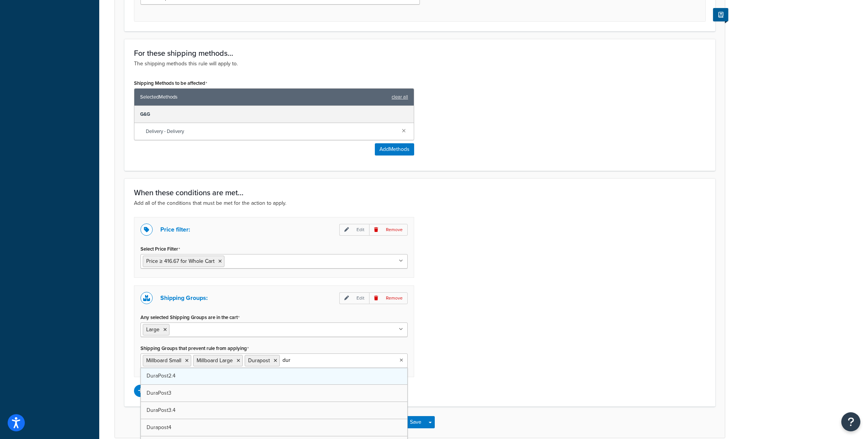  Describe the element at coordinates (399, 97) in the screenshot. I see `a: clear all` at that location.